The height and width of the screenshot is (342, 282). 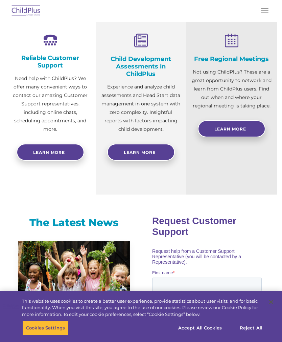 I want to click on button: Reject All, so click(x=251, y=328).